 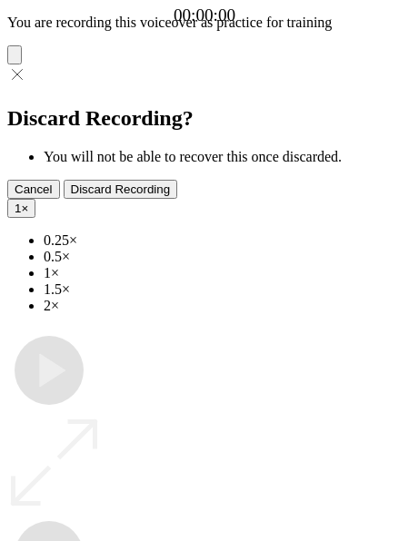 I want to click on button: Cancel, so click(x=34, y=189).